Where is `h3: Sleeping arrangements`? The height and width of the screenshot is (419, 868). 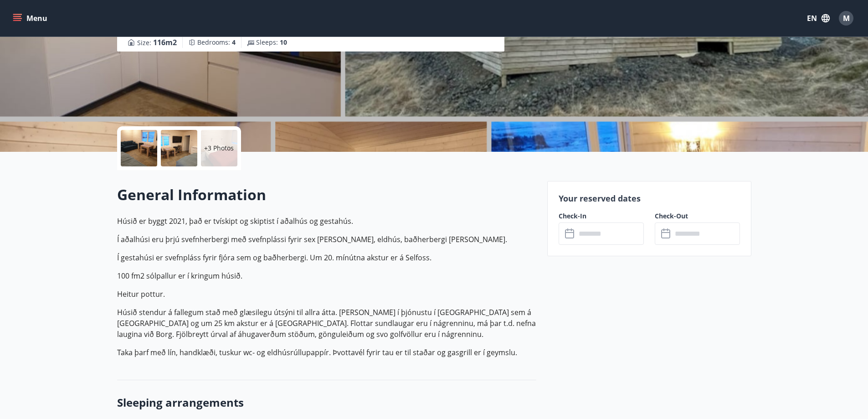
h3: Sleeping arrangements is located at coordinates (327, 402).